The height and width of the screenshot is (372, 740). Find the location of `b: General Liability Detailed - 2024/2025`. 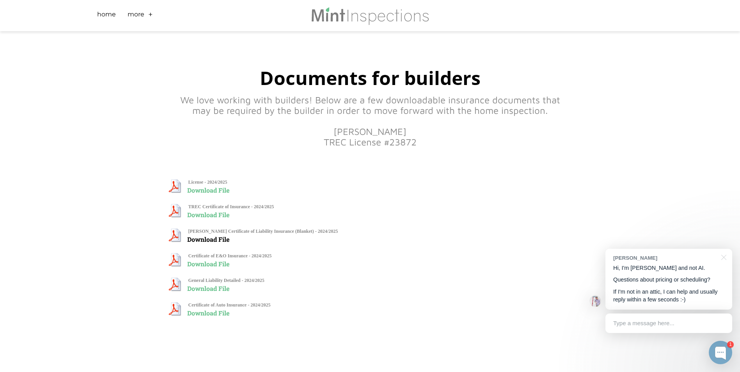

b: General Liability Detailed - 2024/2025 is located at coordinates (226, 281).